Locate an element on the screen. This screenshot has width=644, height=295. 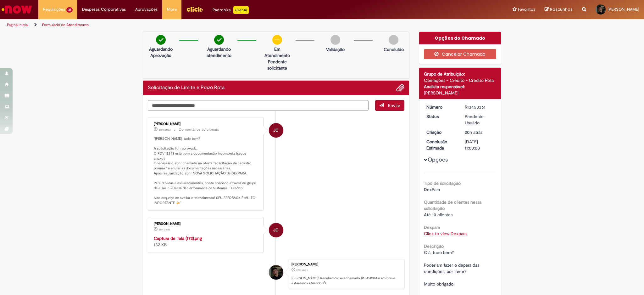
span: Despesas Corporativas is located at coordinates (104, 10).